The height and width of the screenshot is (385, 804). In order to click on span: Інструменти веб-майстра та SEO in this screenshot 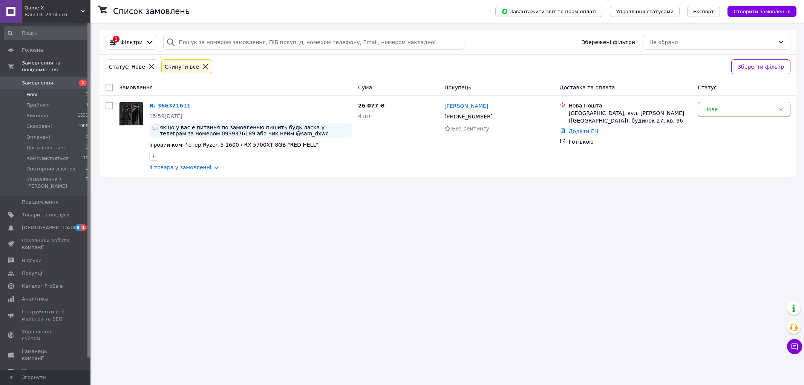, I will do `click(46, 315)`.